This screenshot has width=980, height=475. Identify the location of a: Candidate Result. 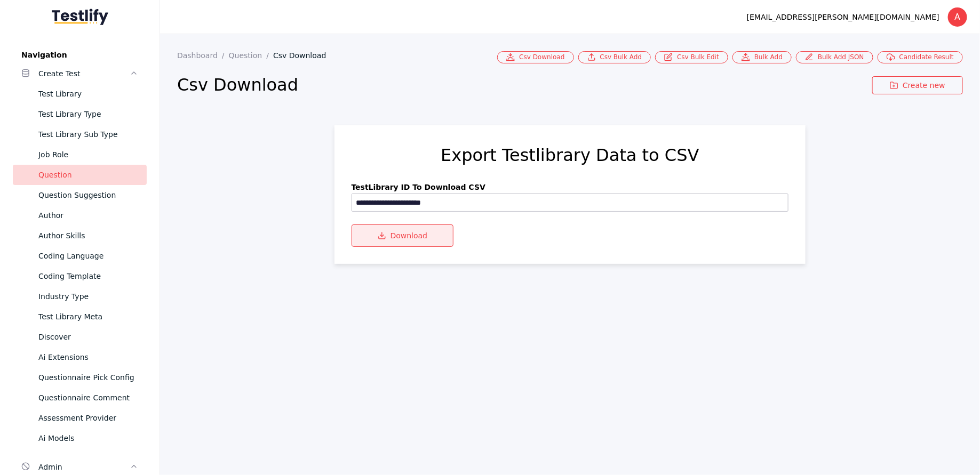
(920, 57).